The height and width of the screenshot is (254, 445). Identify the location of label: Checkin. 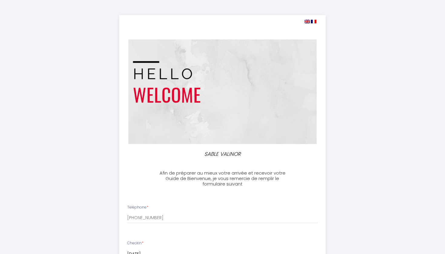
(135, 243).